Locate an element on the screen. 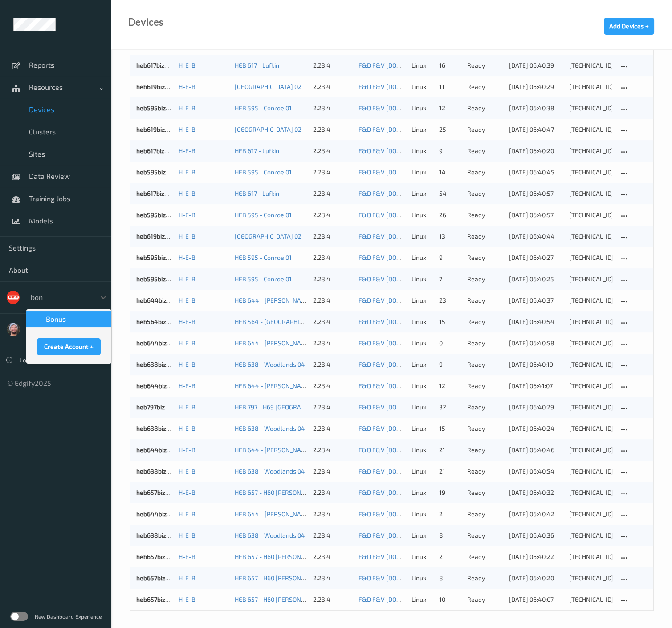 The image size is (672, 628). div: 14 is located at coordinates (449, 172).